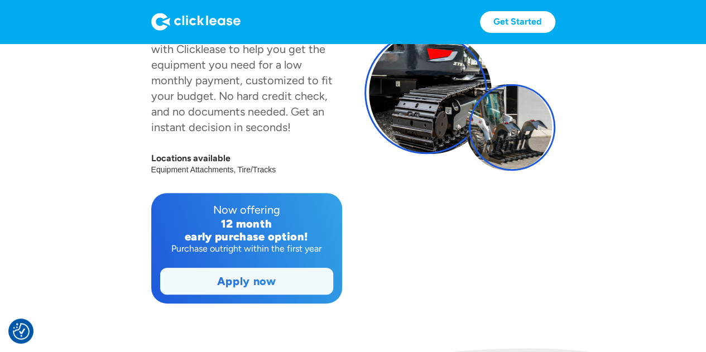  Describe the element at coordinates (247, 224) in the screenshot. I see `div: 12 month` at that location.